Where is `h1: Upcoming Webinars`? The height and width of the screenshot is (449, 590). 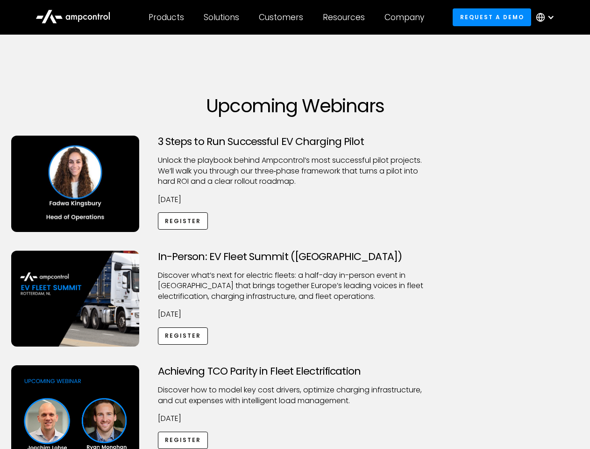 h1: Upcoming Webinars is located at coordinates (295, 106).